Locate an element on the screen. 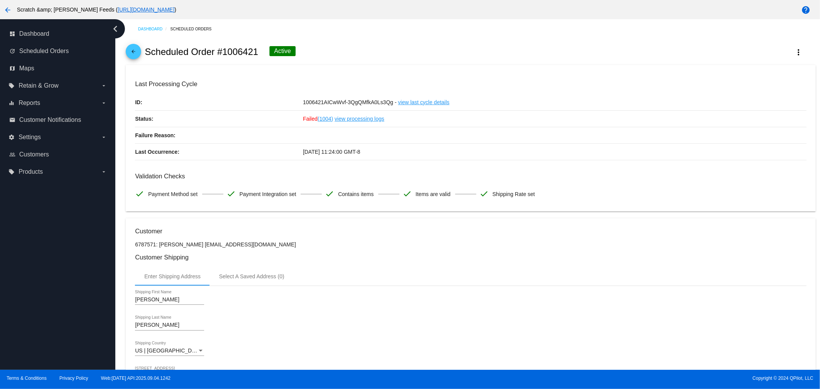 This screenshot has height=389, width=820. span: Scheduled Orders is located at coordinates (44, 51).